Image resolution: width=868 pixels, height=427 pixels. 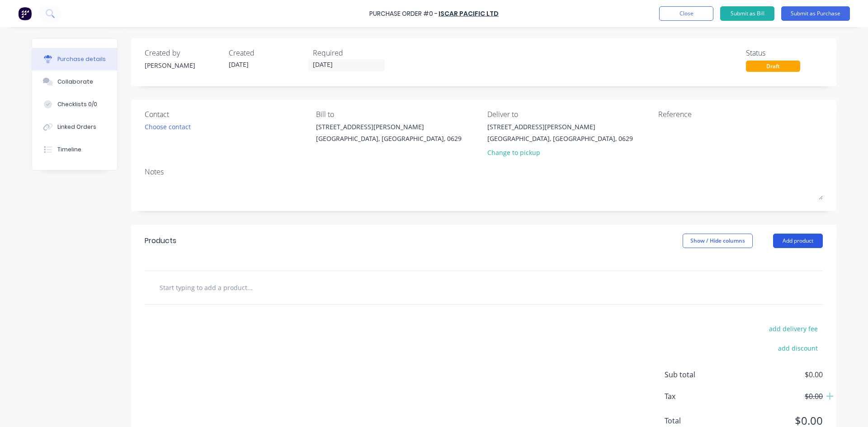 What do you see at coordinates (798, 241) in the screenshot?
I see `button: Add product` at bounding box center [798, 241].